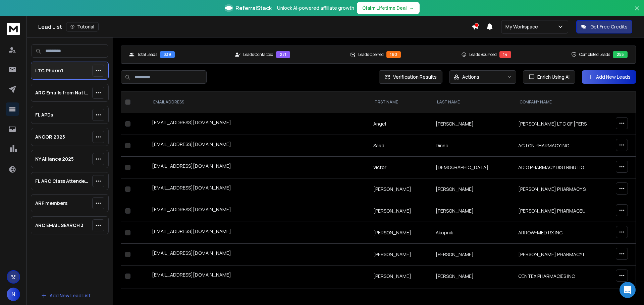 This screenshot has height=305, width=644. What do you see at coordinates (401, 167) in the screenshot?
I see `td: Victor` at bounding box center [401, 167].